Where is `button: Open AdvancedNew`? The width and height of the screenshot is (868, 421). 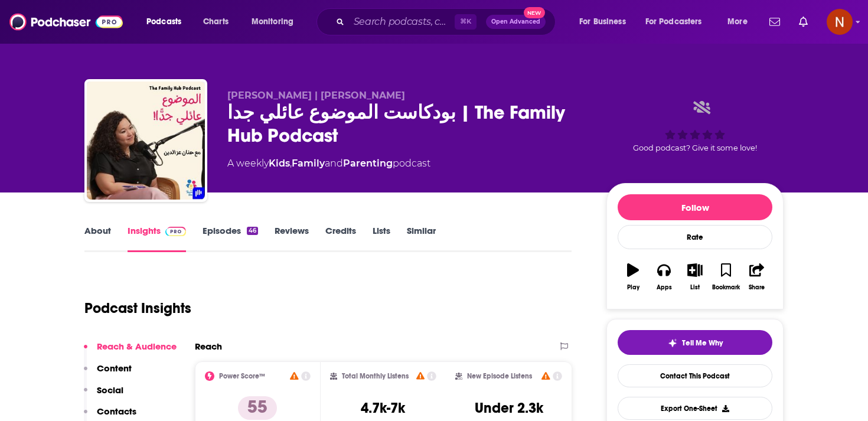
button: Open AdvancedNew is located at coordinates (516, 22).